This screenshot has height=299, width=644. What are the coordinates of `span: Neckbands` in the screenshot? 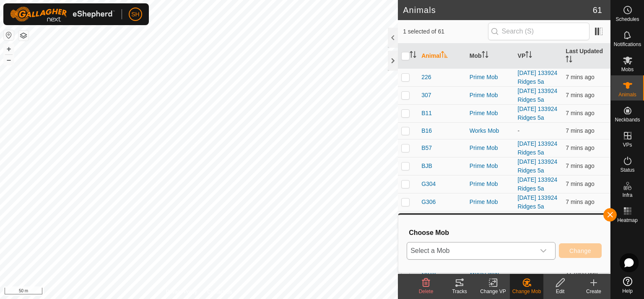 It's located at (627, 120).